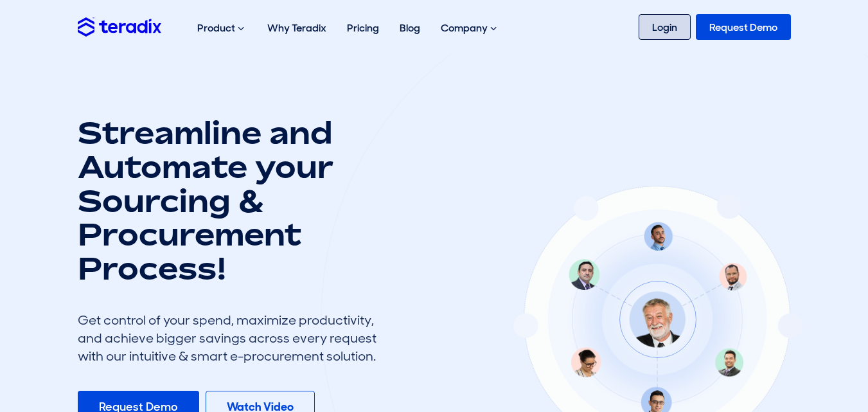  Describe the element at coordinates (120, 26) in the screenshot. I see `img: Teradix logo` at that location.